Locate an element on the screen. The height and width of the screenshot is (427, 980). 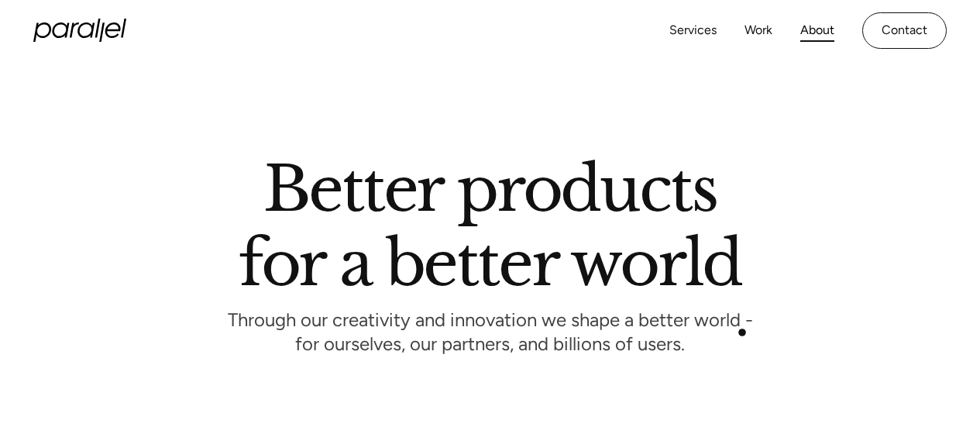
a: Services is located at coordinates (692, 30).